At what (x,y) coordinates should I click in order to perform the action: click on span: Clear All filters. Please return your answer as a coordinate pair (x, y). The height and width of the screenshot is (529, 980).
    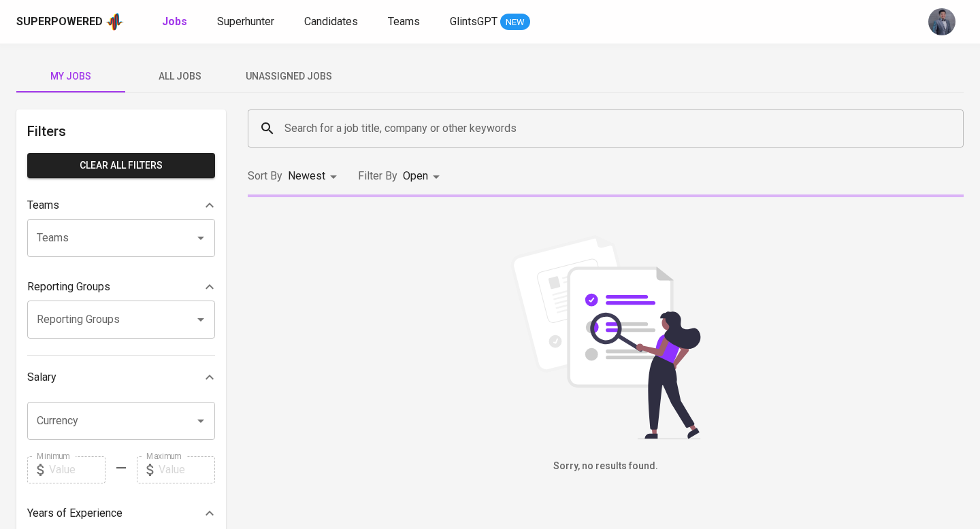
    Looking at the image, I should click on (121, 165).